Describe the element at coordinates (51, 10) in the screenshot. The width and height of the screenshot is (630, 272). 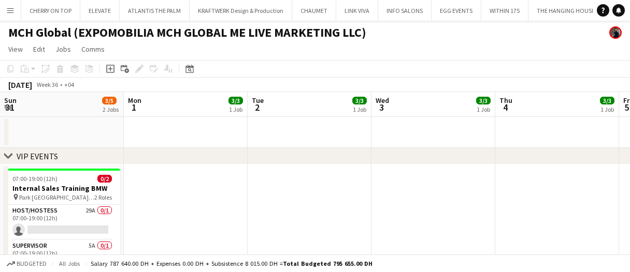
I see `button: CHERRY ON TOP` at that location.